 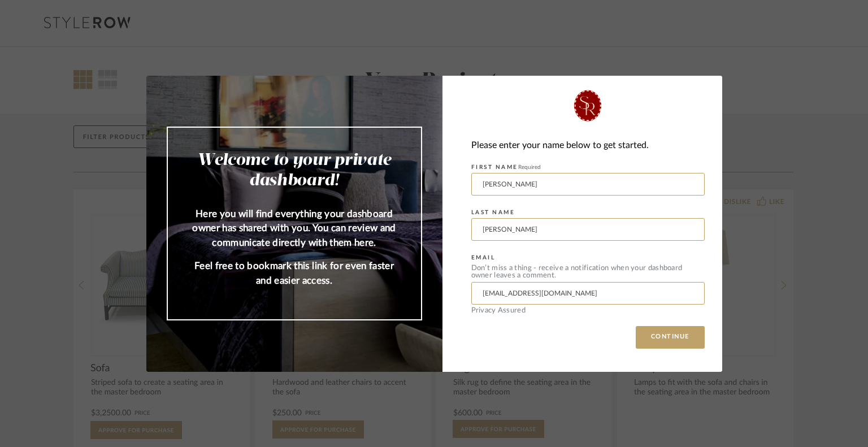 What do you see at coordinates (588, 310) in the screenshot?
I see `div: Privacy Assured` at bounding box center [588, 310].